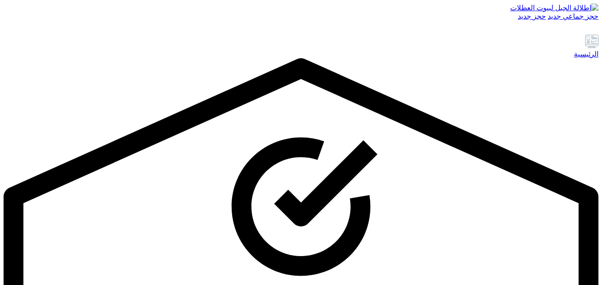 The width and height of the screenshot is (602, 285). What do you see at coordinates (554, 8) in the screenshot?
I see `img: اطلالة الجبل لبيوت العطلات` at bounding box center [554, 8].